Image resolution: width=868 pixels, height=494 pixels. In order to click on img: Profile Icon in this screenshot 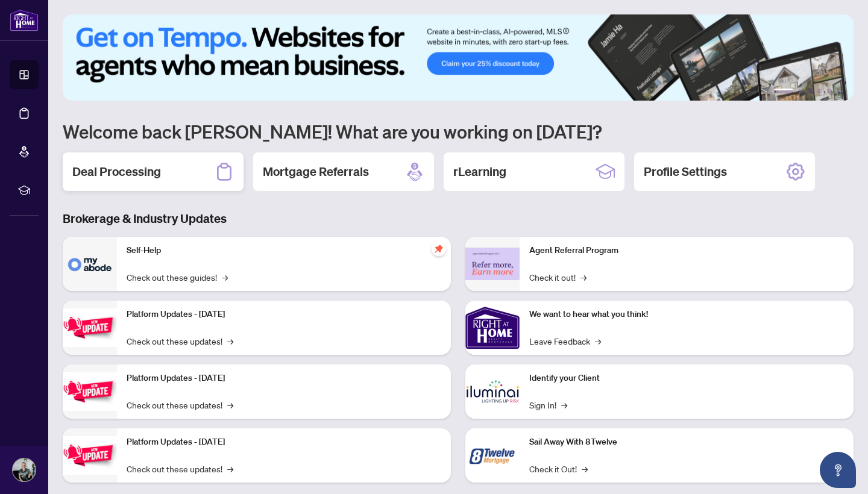, I will do `click(24, 470)`.